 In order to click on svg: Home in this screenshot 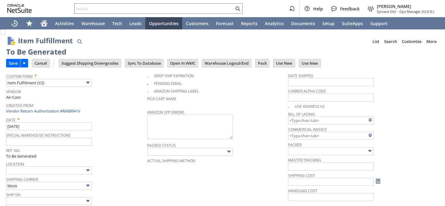, I will do `click(44, 23)`.